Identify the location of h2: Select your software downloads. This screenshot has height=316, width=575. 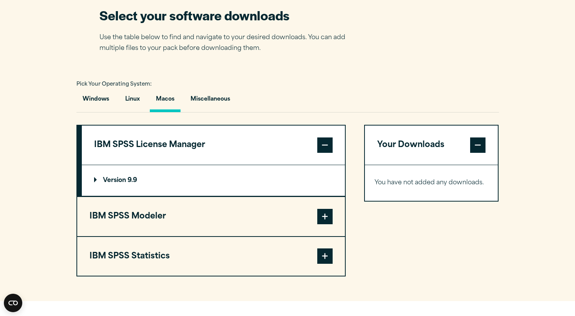
(228, 15).